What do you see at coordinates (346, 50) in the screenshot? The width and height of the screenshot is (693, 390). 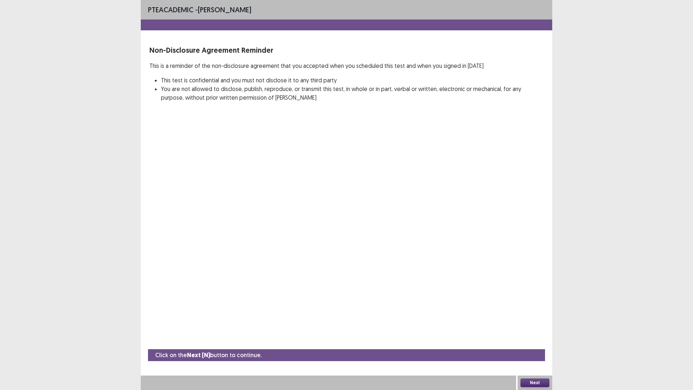 I see `p: Non-Disclosure Agreement Reminder` at bounding box center [346, 50].